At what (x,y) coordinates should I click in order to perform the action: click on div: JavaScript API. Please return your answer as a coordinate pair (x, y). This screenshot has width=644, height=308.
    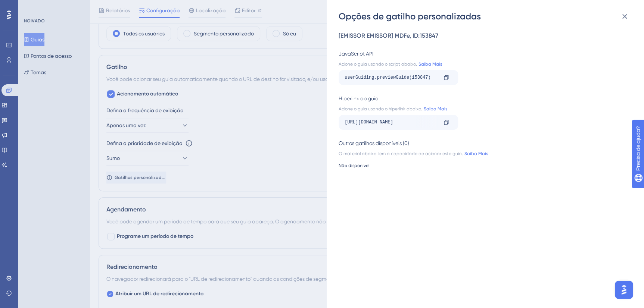
    Looking at the image, I should click on (483, 53).